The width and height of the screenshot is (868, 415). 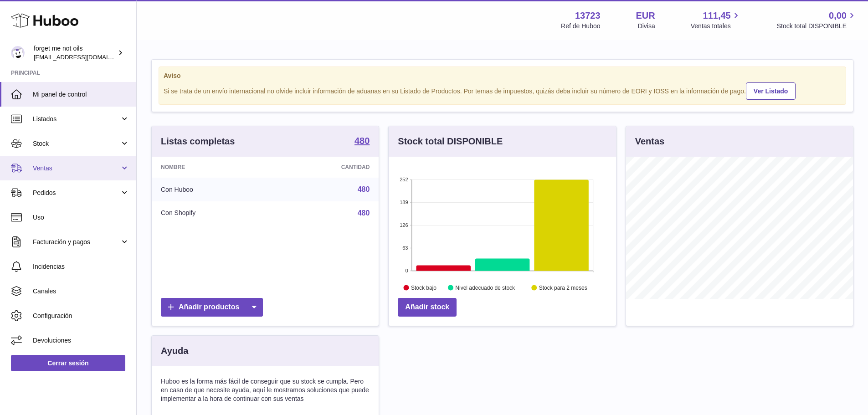 What do you see at coordinates (81, 340) in the screenshot?
I see `span: Devoluciones` at bounding box center [81, 340].